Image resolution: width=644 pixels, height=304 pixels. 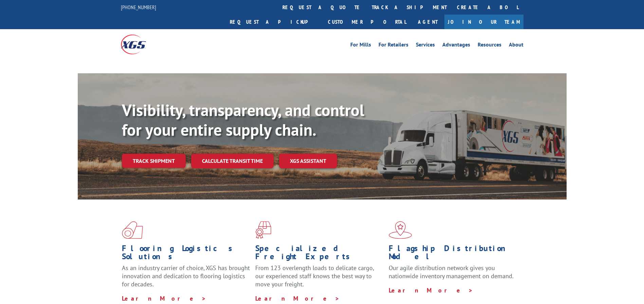 I want to click on img: xgs-icon-flagship-distribution-model-red, so click(x=401, y=230).